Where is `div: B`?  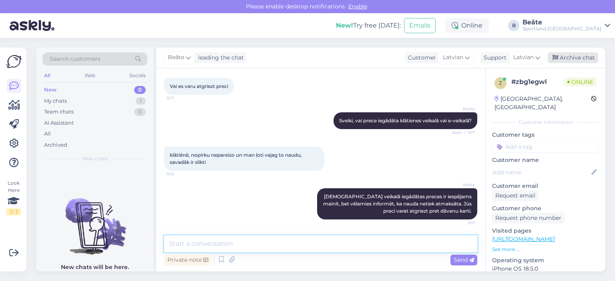
div: B is located at coordinates (514, 26).